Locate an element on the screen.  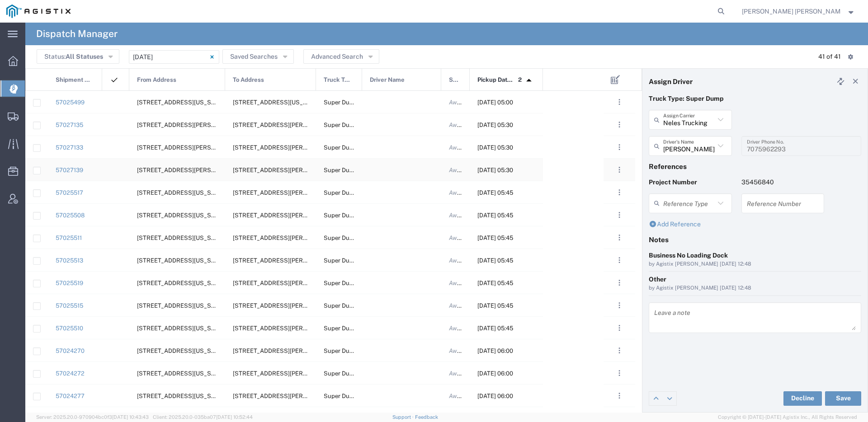
span: Shipment No. is located at coordinates (74, 80).